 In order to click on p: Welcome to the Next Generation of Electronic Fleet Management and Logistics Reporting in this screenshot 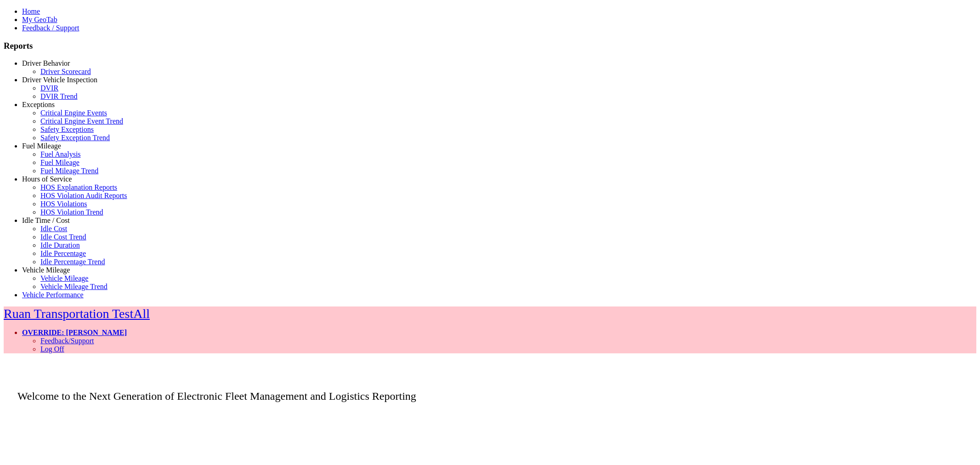, I will do `click(490, 389)`.